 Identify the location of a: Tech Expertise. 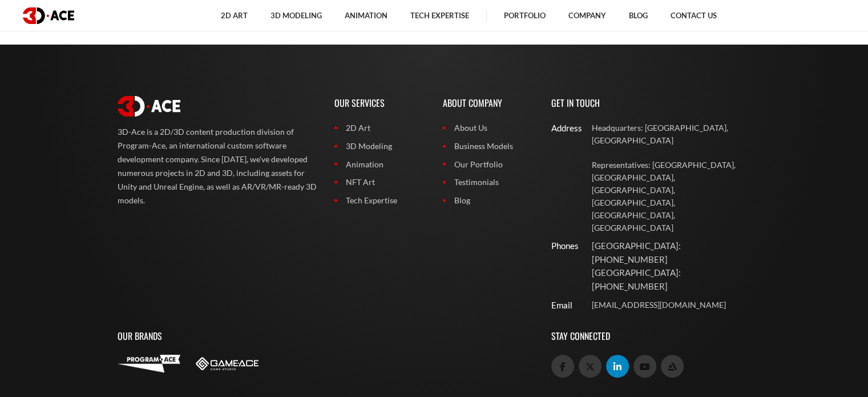
(380, 200).